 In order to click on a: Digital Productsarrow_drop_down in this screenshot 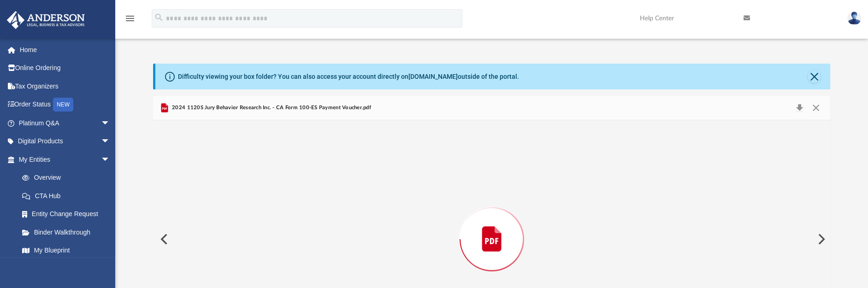, I will do `click(65, 141)`.